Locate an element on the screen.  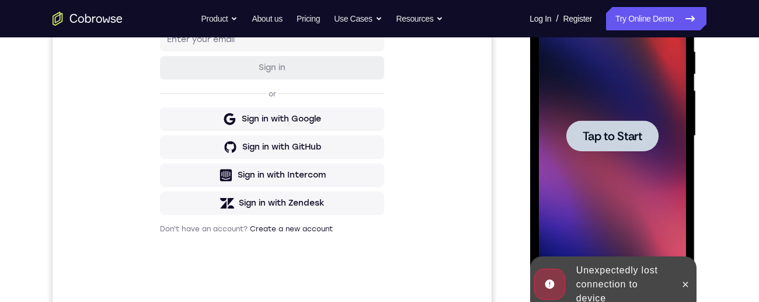
span: Tap to Start is located at coordinates (82, 172).